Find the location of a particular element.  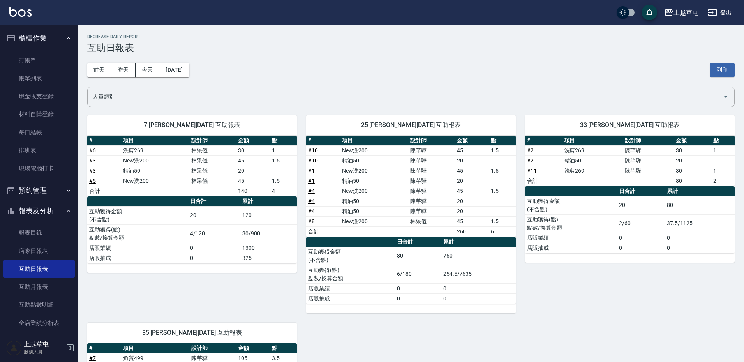

h2: Decrease Daily Report is located at coordinates (411, 37).